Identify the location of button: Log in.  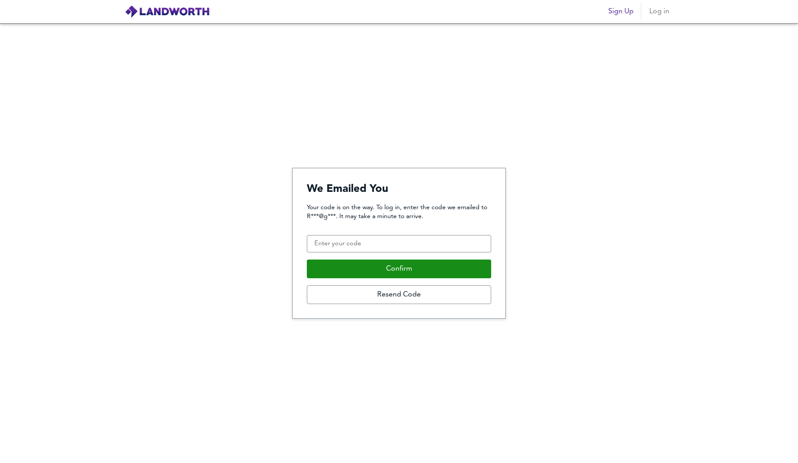
(659, 12).